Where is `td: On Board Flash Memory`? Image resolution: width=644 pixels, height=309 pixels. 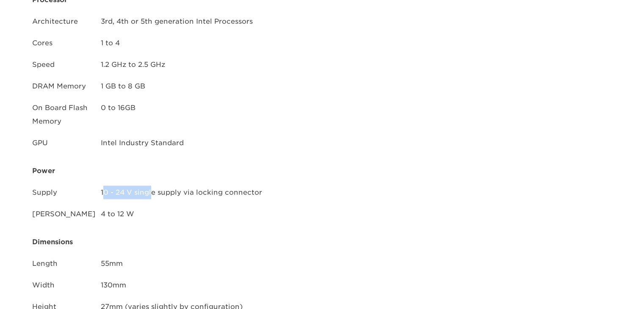
td: On Board Flash Memory is located at coordinates (66, 118).